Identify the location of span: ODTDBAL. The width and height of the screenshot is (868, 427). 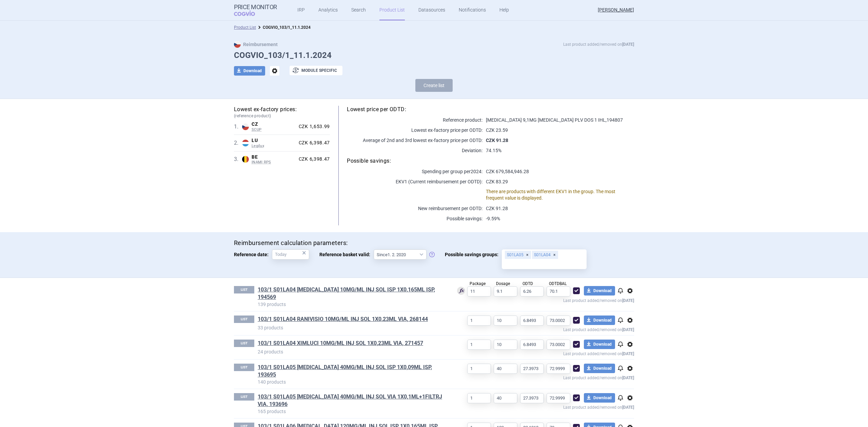
(557, 283).